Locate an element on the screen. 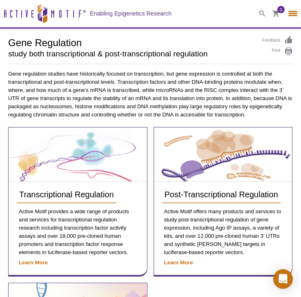 This screenshot has width=301, height=297. img: Post-Transcriptional Regulation is located at coordinates (223, 155).